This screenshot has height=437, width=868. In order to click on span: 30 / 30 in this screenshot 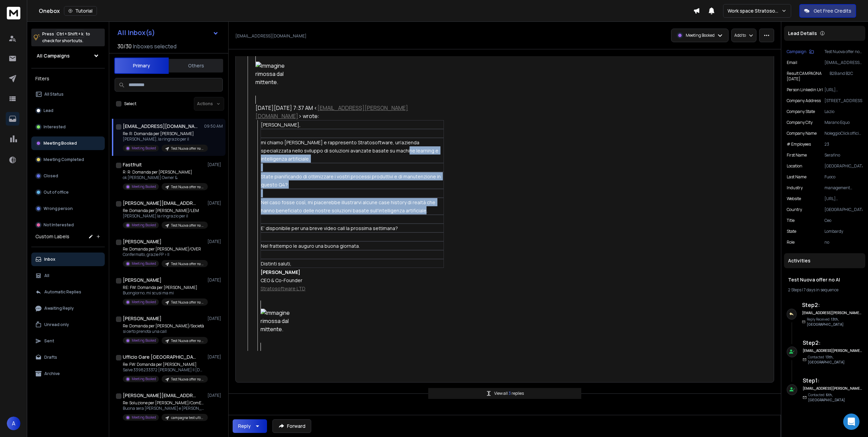, I will do `click(124, 46)`.